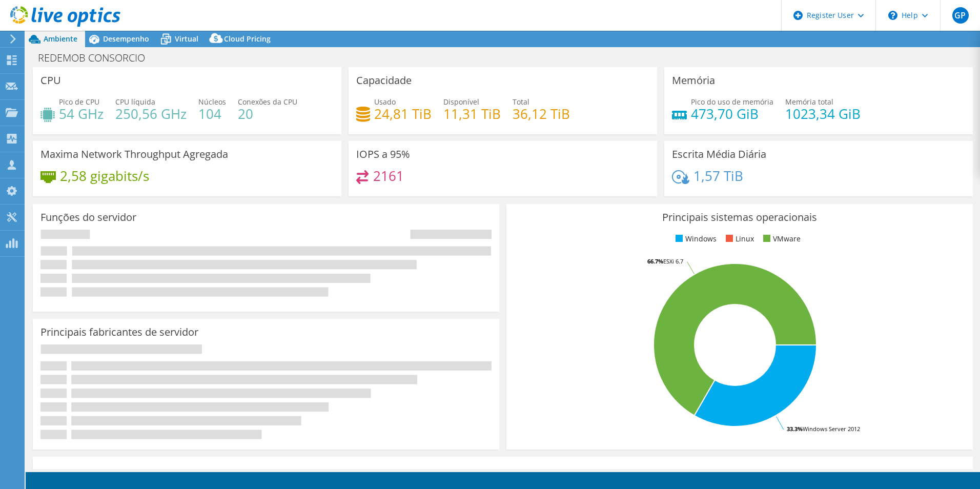 This screenshot has height=489, width=980. Describe the element at coordinates (389, 176) in the screenshot. I see `h4: 2161` at that location.